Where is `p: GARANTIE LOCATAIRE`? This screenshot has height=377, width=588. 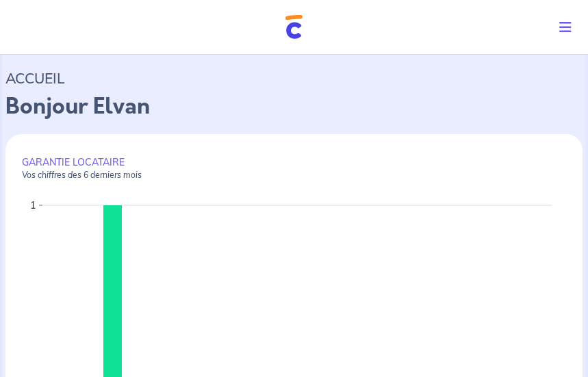 p: GARANTIE LOCATAIRE is located at coordinates (294, 168).